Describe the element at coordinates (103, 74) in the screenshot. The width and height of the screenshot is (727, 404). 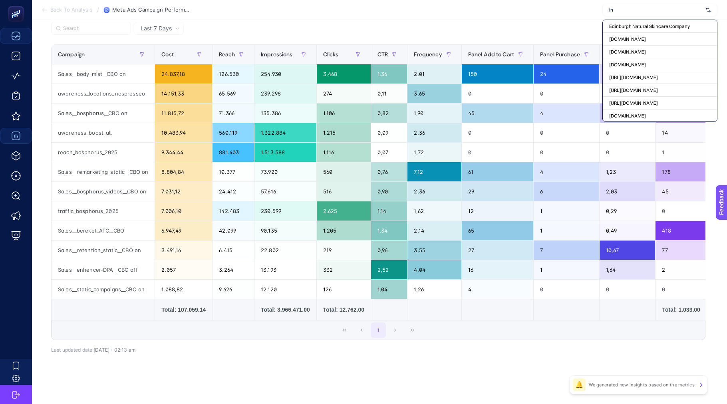
I see `div: Sales__body_mist__CBO on` at that location.